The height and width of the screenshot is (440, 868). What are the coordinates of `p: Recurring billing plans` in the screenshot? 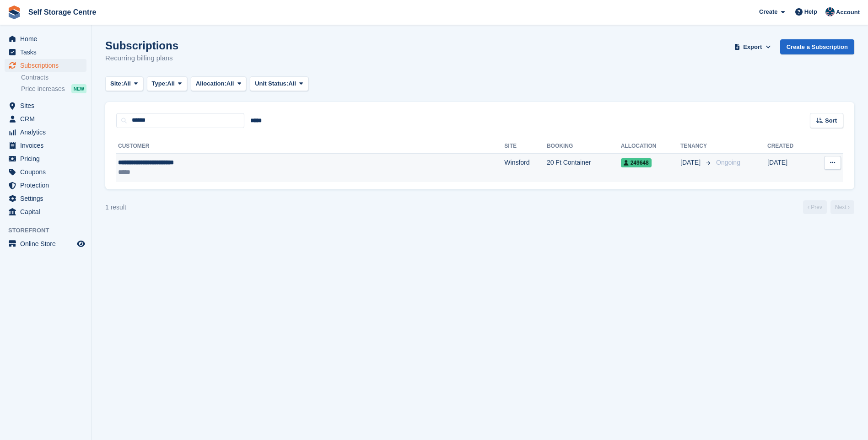 It's located at (142, 58).